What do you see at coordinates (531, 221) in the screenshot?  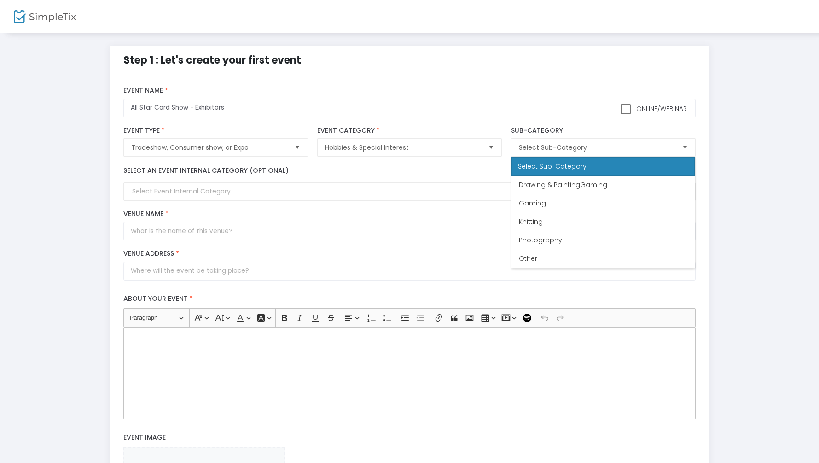 I see `span: Knitting` at bounding box center [531, 221].